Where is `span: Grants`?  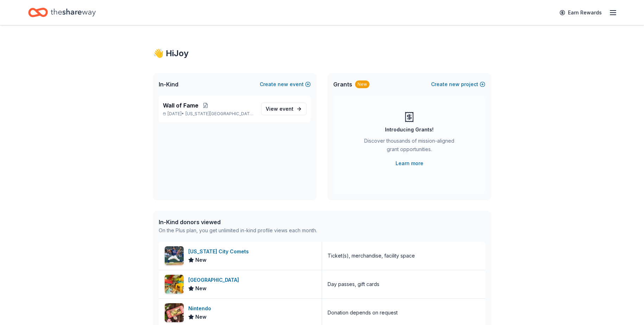
span: Grants is located at coordinates (343, 85).